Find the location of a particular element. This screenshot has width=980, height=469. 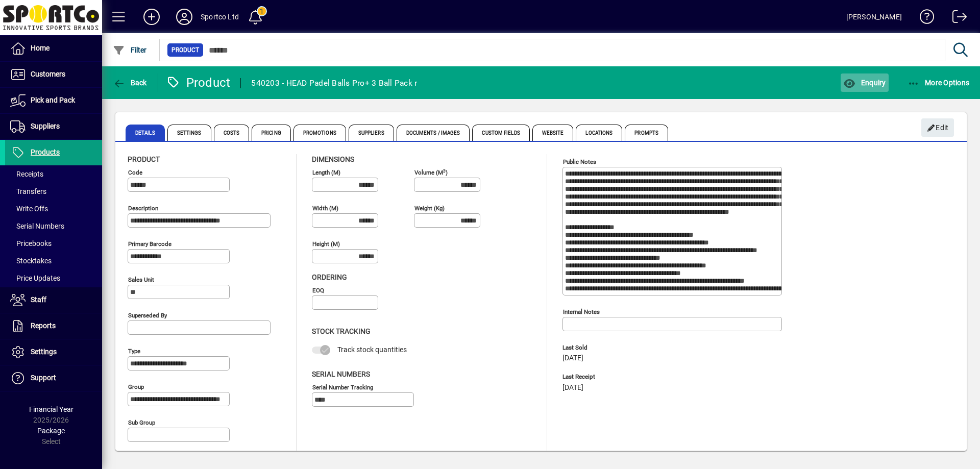

a: Write Offs is located at coordinates (54, 209).